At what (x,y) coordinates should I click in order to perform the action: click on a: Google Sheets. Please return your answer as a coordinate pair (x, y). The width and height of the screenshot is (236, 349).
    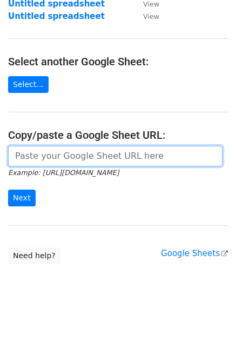
    Looking at the image, I should click on (195, 254).